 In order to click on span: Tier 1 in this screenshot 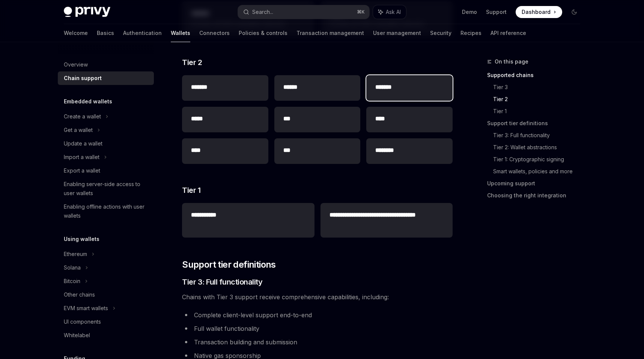, I will do `click(191, 190)`.